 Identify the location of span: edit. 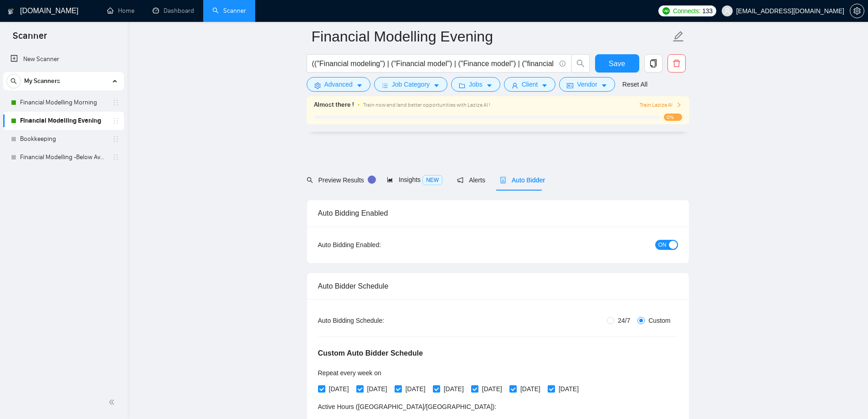
(678, 37).